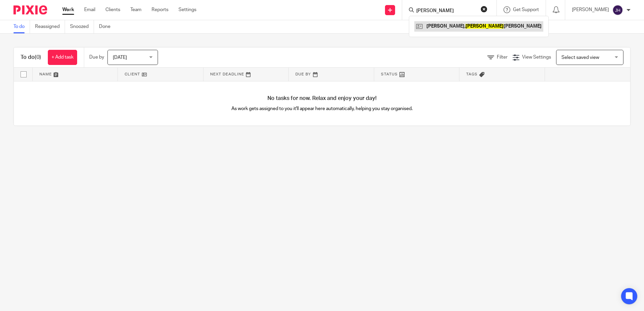 This screenshot has height=311, width=644. Describe the element at coordinates (536, 57) in the screenshot. I see `span: View Settings` at that location.